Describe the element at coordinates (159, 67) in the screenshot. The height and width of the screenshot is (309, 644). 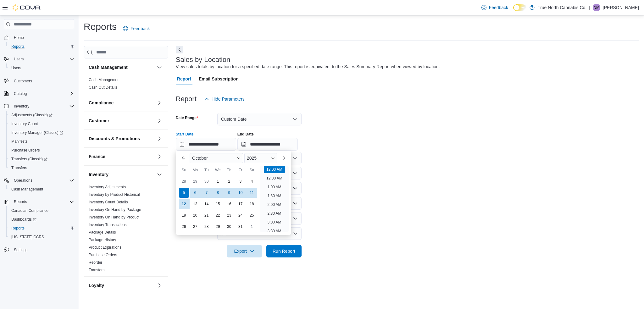
I see `button: Cash Management` at that location.